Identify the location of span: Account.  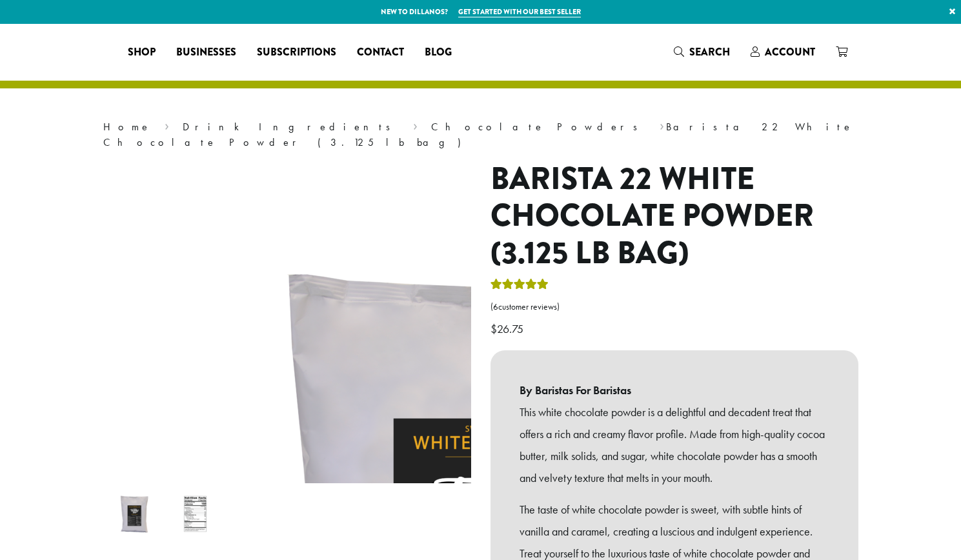
(790, 52).